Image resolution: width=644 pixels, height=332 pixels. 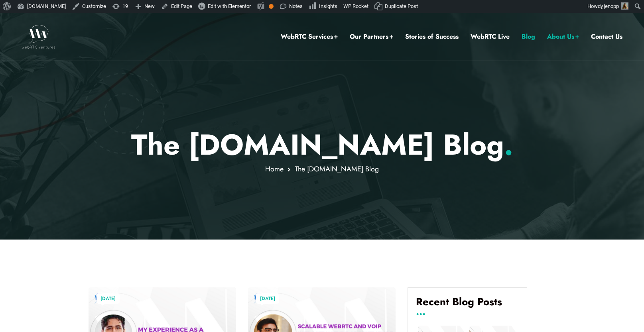 What do you see at coordinates (371, 37) in the screenshot?
I see `a: Our Partners` at bounding box center [371, 37].